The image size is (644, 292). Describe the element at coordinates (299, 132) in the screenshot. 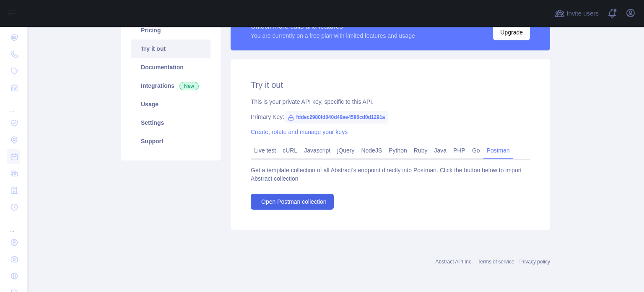

I see `a: Create, rotate and manage your keys` at that location.